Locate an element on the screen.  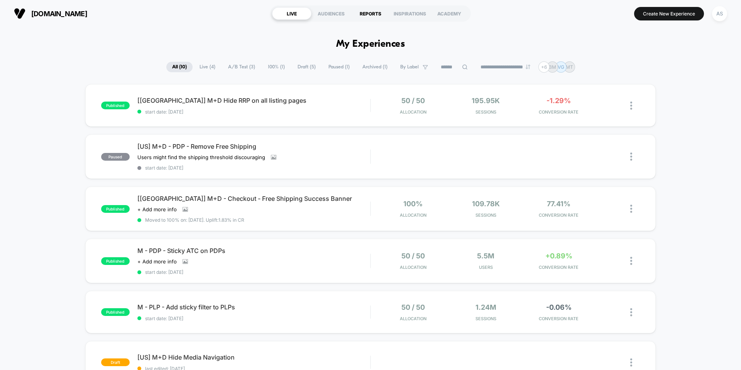
span: 100% is located at coordinates (413, 203).